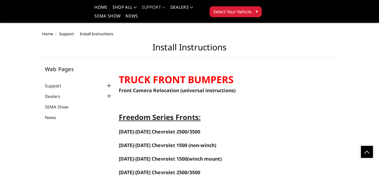  What do you see at coordinates (232, 11) in the screenshot?
I see `span: Select Your Vehicle` at bounding box center [232, 11].